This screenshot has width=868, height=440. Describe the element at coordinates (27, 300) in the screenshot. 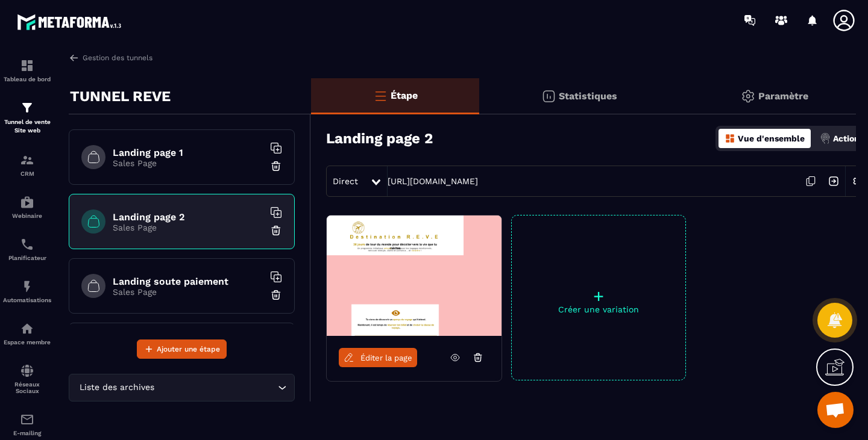

I see `p: Automatisations` at that location.